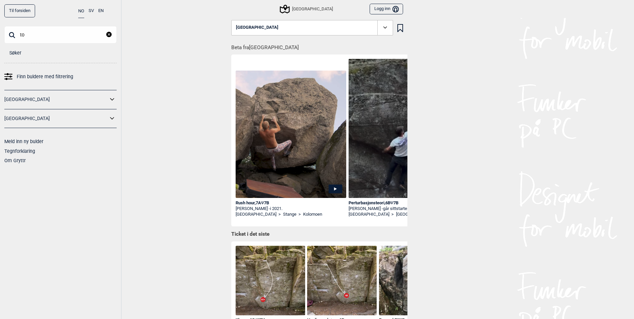  Describe the element at coordinates (20, 11) in the screenshot. I see `a: Til forsiden` at that location.